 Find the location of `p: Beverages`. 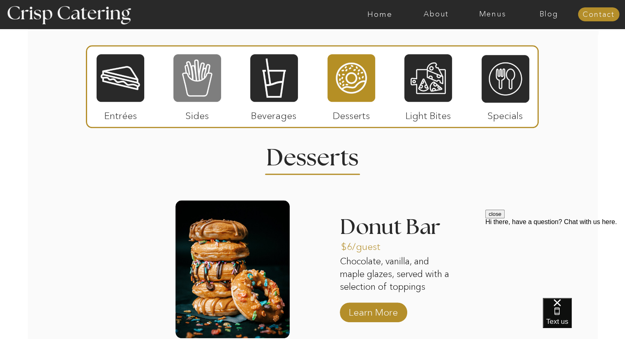

p: Beverages is located at coordinates (274, 114).